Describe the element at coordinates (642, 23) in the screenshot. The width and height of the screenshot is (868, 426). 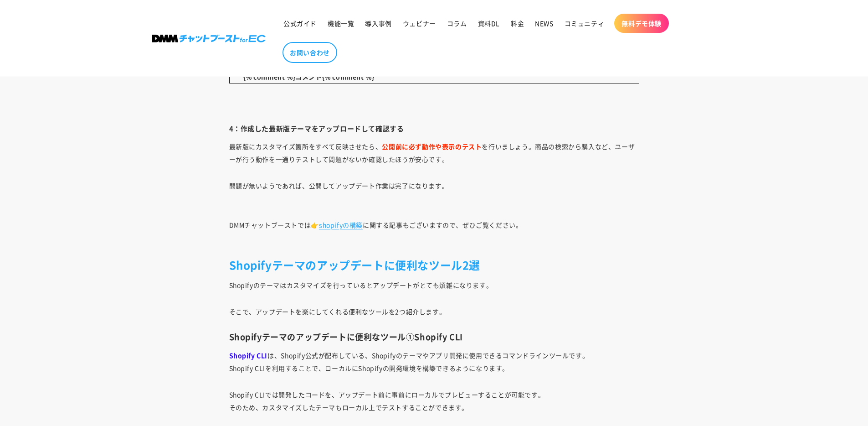
I see `a: 無料デモ体験` at that location.